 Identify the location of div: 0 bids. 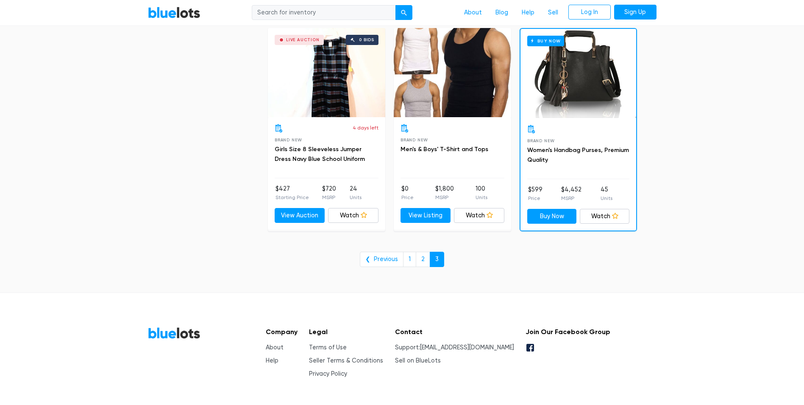
(367, 40).